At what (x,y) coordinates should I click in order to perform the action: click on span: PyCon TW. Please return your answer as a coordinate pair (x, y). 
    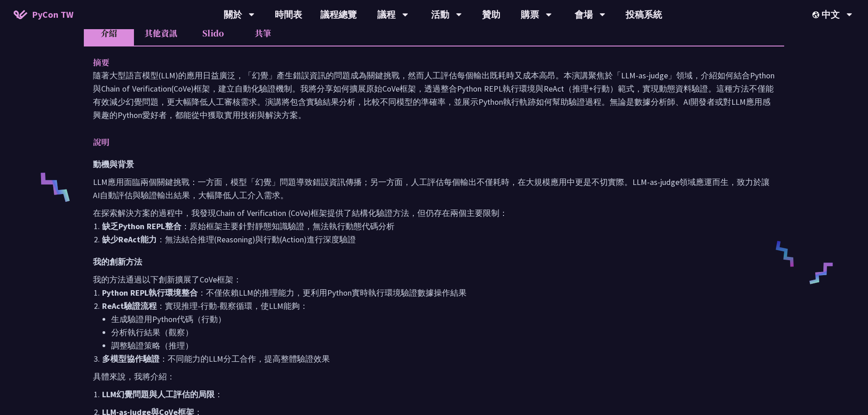
    Looking at the image, I should click on (52, 15).